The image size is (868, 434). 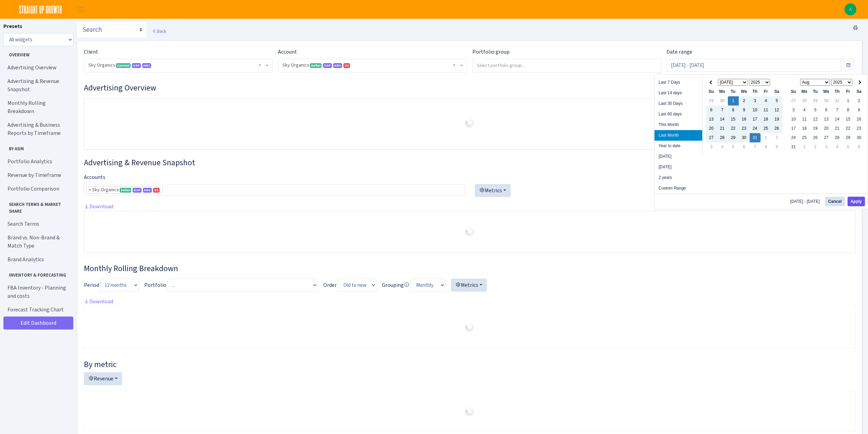 I want to click on th: Fr, so click(x=766, y=92).